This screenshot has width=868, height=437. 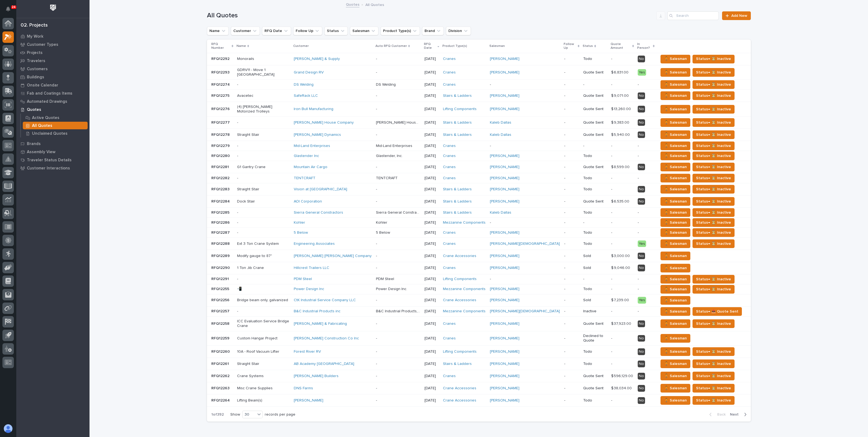 What do you see at coordinates (621, 201) in the screenshot?
I see `p: $ 6,535.00` at bounding box center [621, 201].